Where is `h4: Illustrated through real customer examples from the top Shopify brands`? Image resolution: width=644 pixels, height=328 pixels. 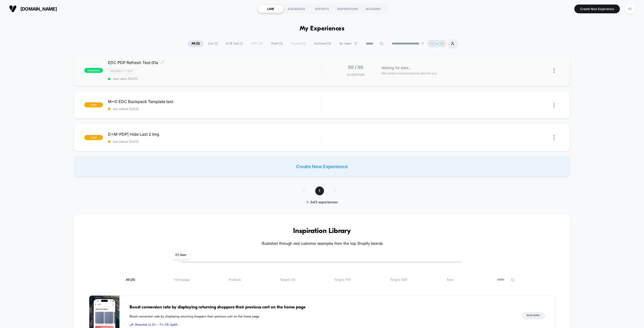
h4: Illustrated through real customer examples from the top Shopify brands is located at coordinates (322, 244).